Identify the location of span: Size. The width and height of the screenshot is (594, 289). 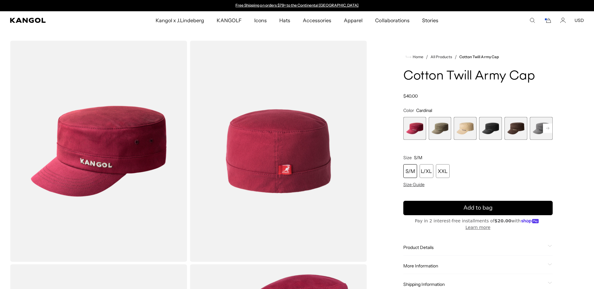
(408, 158).